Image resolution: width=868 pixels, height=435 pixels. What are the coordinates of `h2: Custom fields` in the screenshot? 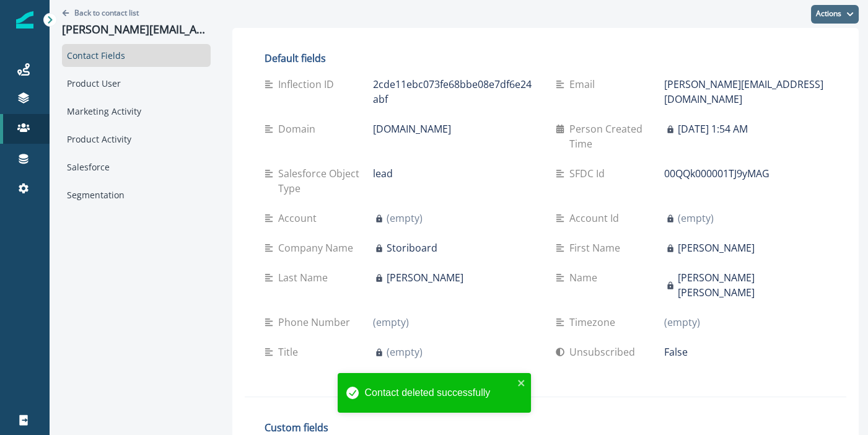 It's located at (545, 428).